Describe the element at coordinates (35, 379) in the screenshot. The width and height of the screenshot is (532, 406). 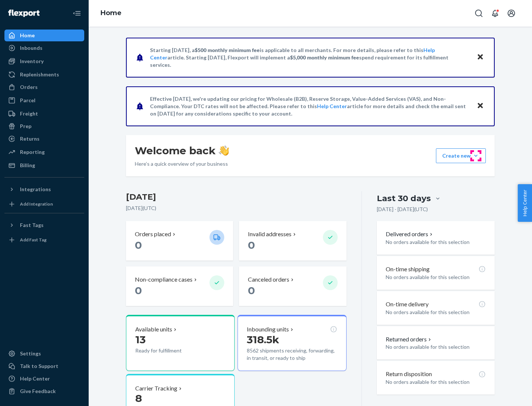
I see `div: Help Center` at that location.